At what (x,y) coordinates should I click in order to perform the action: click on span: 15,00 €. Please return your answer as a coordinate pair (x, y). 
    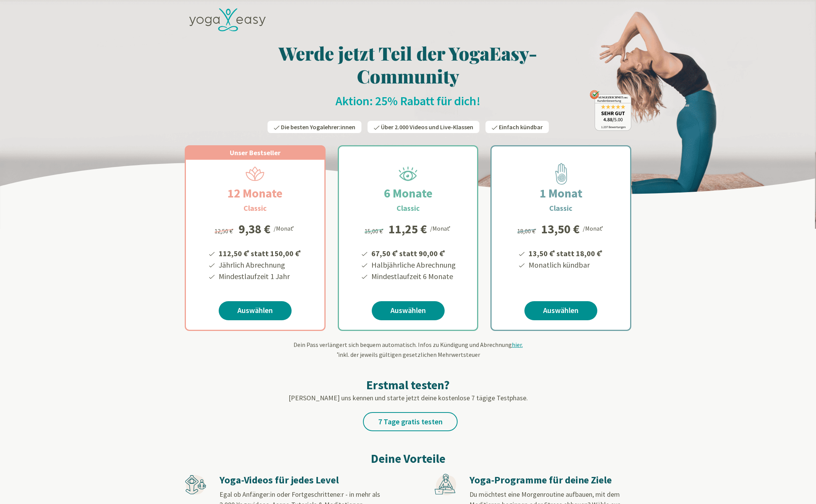
    Looking at the image, I should click on (375, 231).